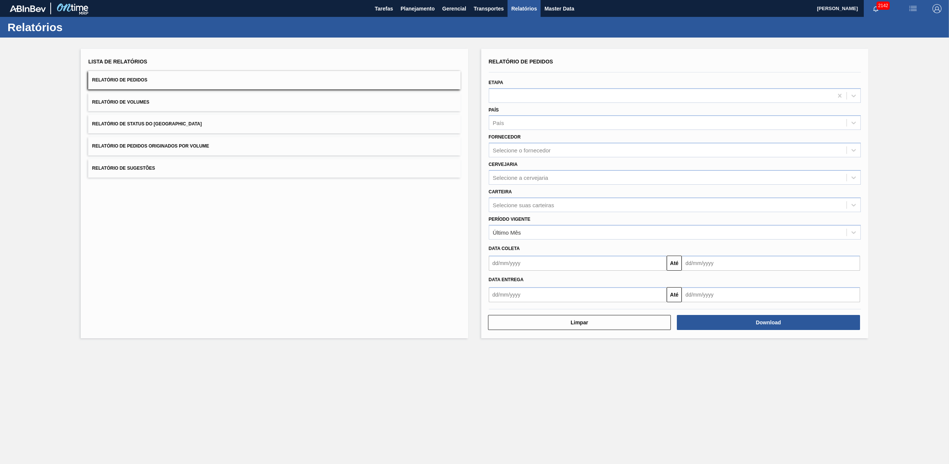 The image size is (949, 464). Describe the element at coordinates (500, 192) in the screenshot. I see `label: Carteira` at that location.